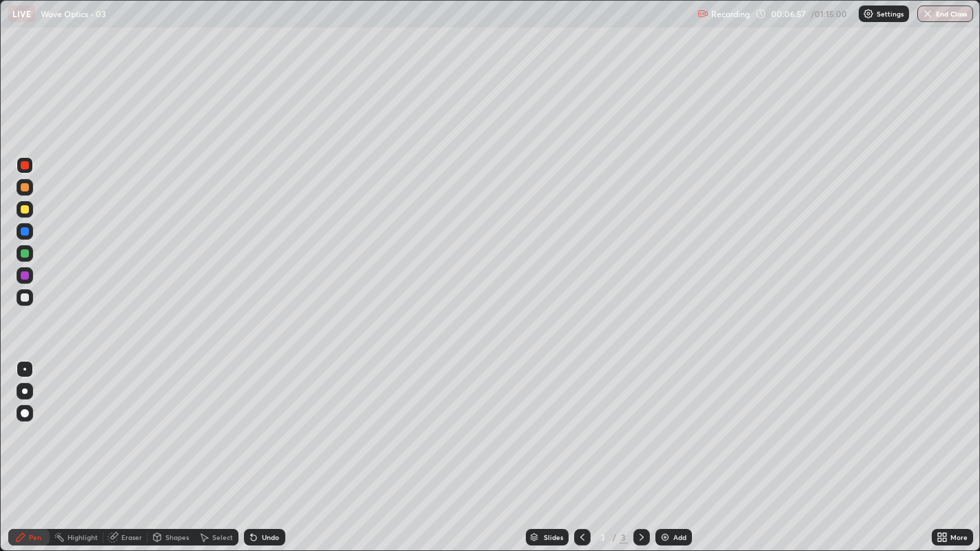  Describe the element at coordinates (679, 538) in the screenshot. I see `div: Add` at that location.